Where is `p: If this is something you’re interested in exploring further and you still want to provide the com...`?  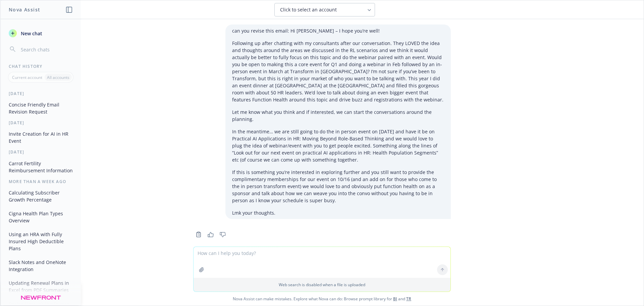 p: If this is something you’re interested in exploring further and you still want to provide the com... is located at coordinates (338, 186).